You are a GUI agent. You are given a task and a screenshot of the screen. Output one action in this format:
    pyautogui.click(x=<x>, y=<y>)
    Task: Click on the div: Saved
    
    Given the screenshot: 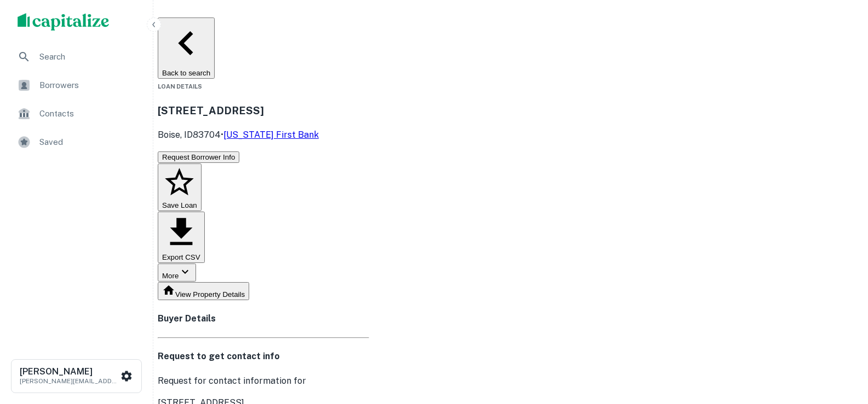 What is the action you would take?
    pyautogui.click(x=76, y=142)
    